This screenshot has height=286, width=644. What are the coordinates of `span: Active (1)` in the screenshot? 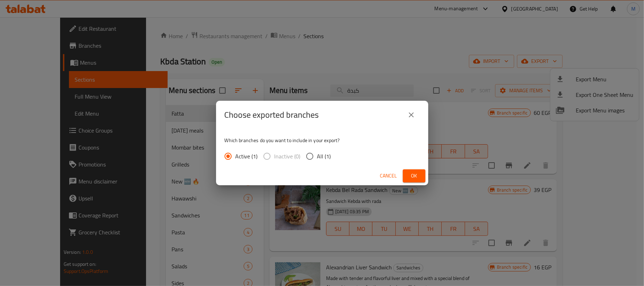 It's located at (246, 156).